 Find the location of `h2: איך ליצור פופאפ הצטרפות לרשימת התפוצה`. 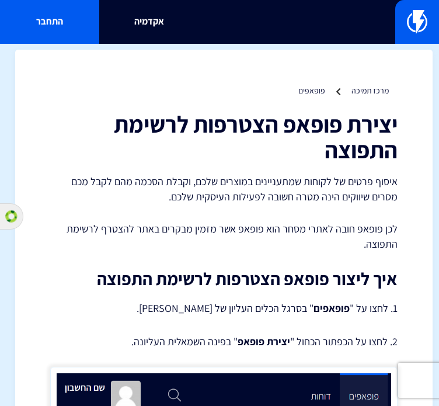

h2: איך ליצור פופאפ הצטרפות לרשימת התפוצה is located at coordinates (224, 279).